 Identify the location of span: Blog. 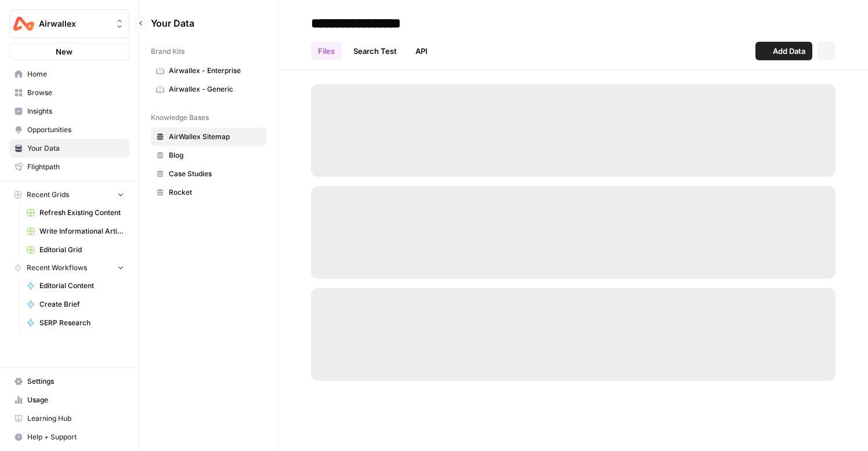
(215, 156).